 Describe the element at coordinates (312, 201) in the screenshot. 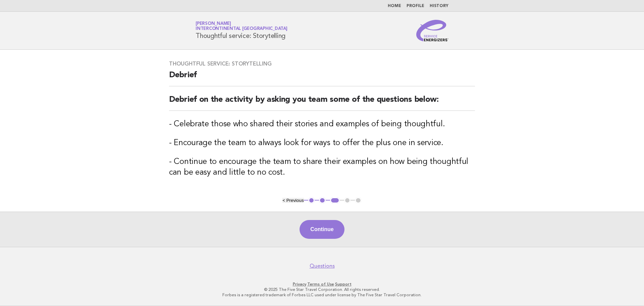

I see `button: 1` at that location.